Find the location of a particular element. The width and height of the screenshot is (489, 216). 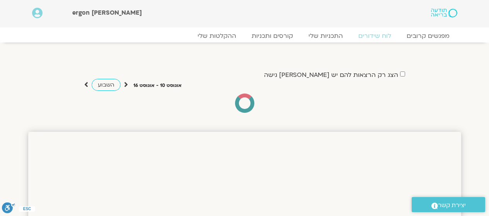

a: קורסים ותכניות is located at coordinates (272, 36).